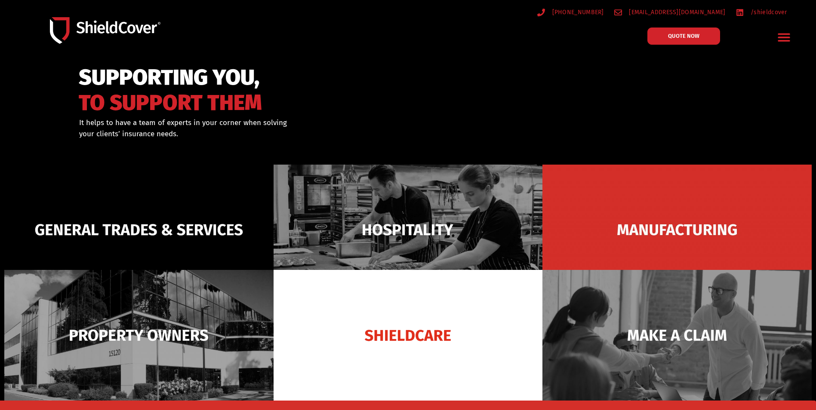 The image size is (816, 410). What do you see at coordinates (105, 31) in the screenshot?
I see `img: Shield-Cover-Underwriting-Australia-logo-full` at bounding box center [105, 31].